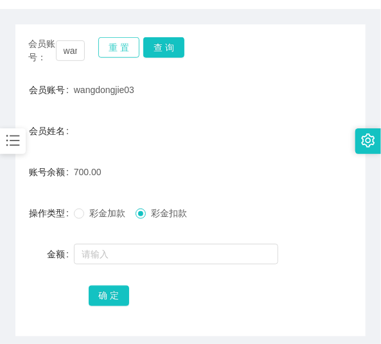  Describe the element at coordinates (70, 51) in the screenshot. I see `input: 会员账号` at that location.